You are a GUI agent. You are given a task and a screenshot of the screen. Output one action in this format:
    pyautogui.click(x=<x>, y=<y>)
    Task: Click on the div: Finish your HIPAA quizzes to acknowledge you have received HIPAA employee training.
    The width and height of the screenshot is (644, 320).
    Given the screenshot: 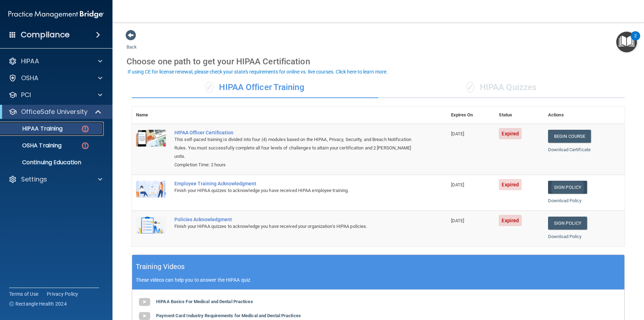 What is the action you would take?
    pyautogui.click(x=293, y=191)
    